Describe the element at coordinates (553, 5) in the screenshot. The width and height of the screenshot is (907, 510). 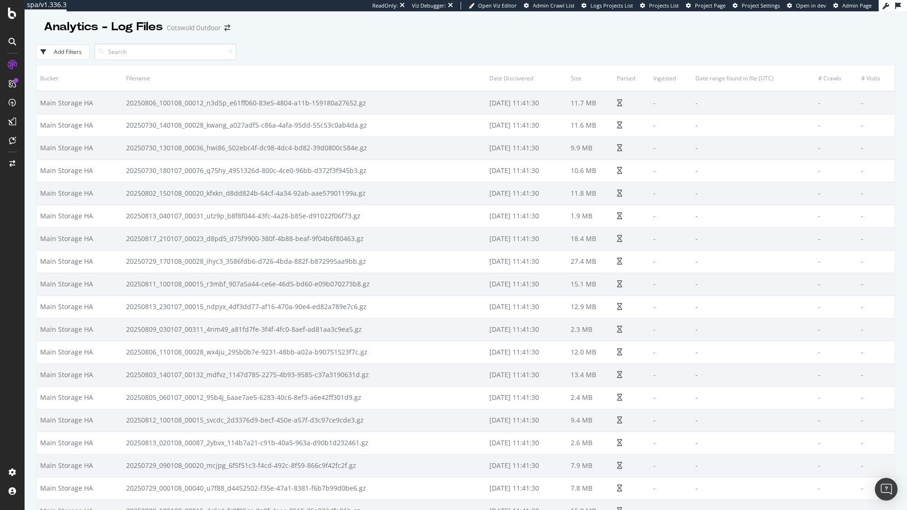
I see `span: Admin Crawl List` at that location.